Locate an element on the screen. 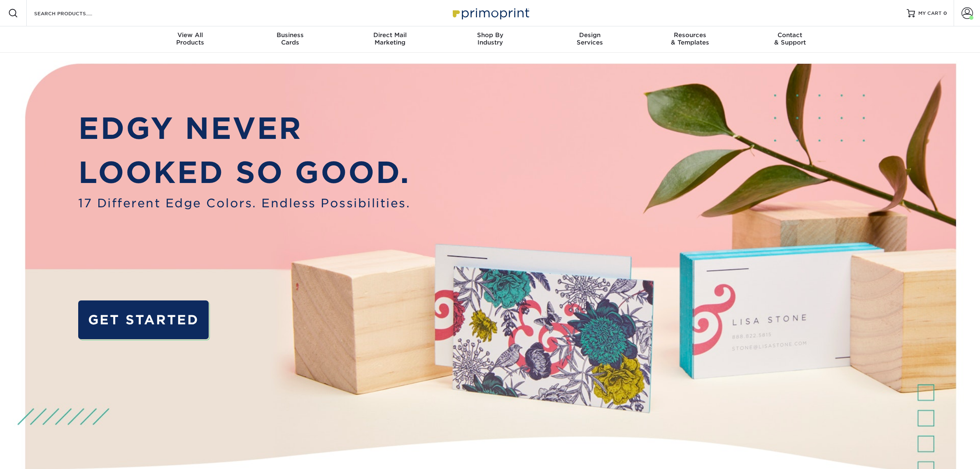 The image size is (980, 469). div: Services is located at coordinates (590, 39).